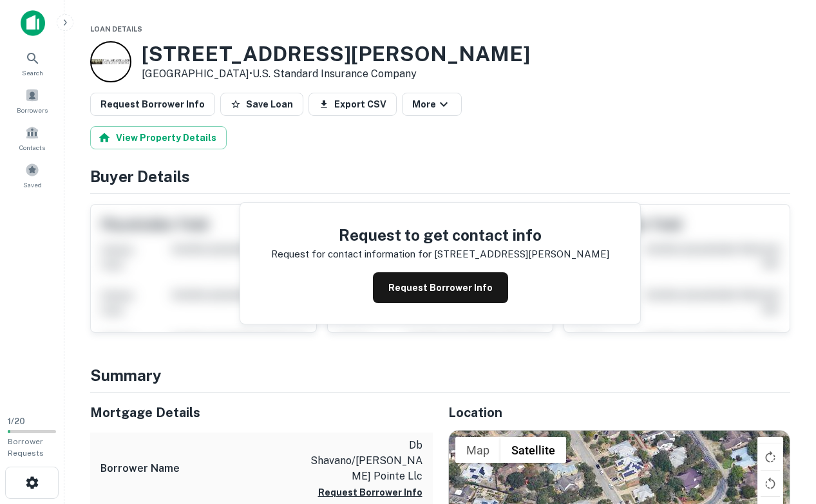 This screenshot has height=504, width=816. I want to click on button: Rotate map counterclockwise, so click(771, 483).